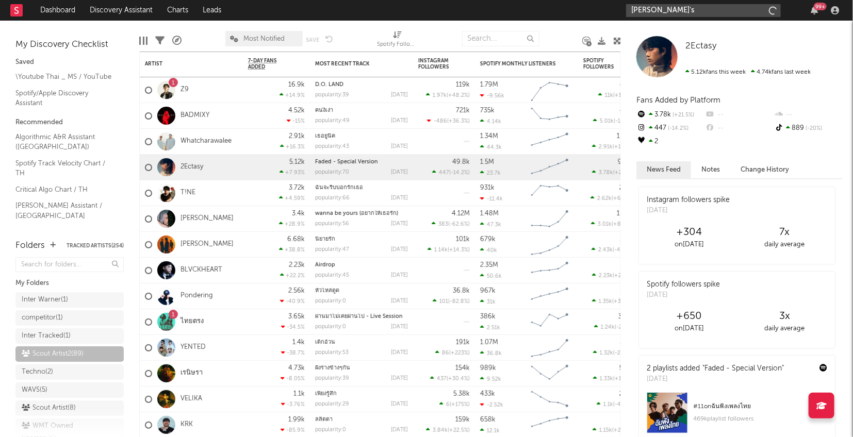 This screenshot has height=437, width=853. Describe the element at coordinates (297, 317) in the screenshot. I see `div: 3.65k` at that location.